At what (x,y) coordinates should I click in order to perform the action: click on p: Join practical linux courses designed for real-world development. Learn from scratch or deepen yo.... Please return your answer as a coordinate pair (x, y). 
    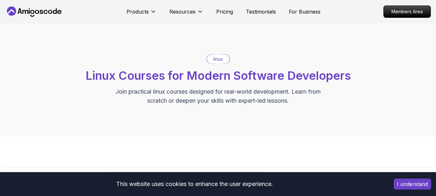
    Looking at the image, I should click on (218, 96).